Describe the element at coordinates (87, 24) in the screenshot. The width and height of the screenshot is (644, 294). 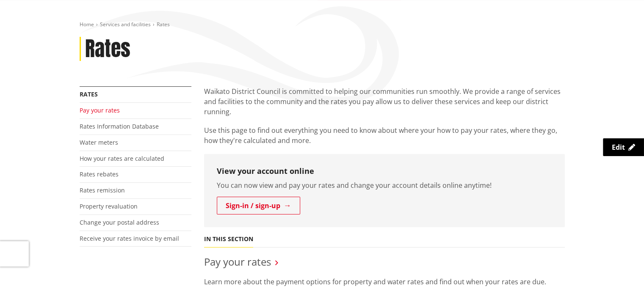
I see `a: Home` at that location.